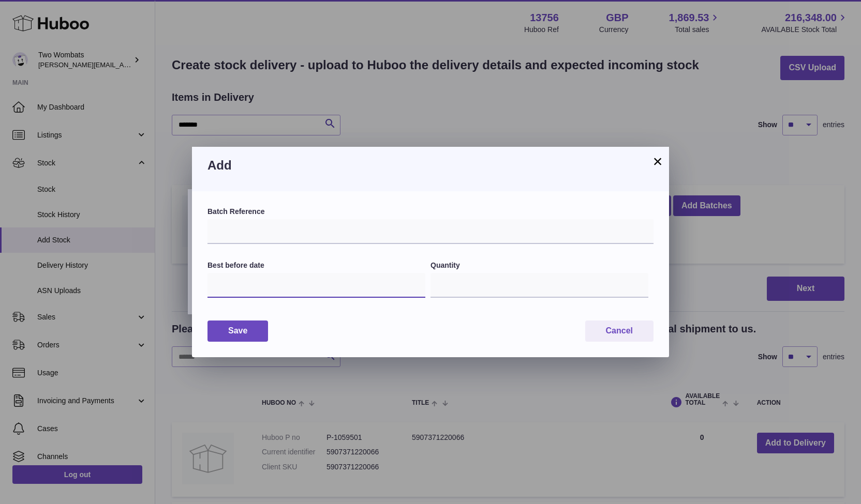 This screenshot has width=861, height=504. What do you see at coordinates (619, 331) in the screenshot?
I see `button: Cancel` at bounding box center [619, 331].